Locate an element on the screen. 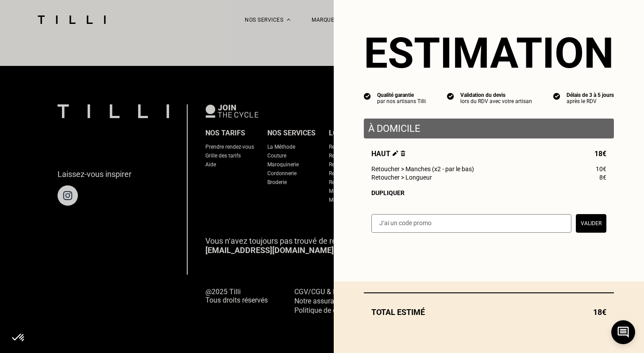 This screenshot has height=353, width=644. input: J‘ai un code promo is located at coordinates (471, 223).